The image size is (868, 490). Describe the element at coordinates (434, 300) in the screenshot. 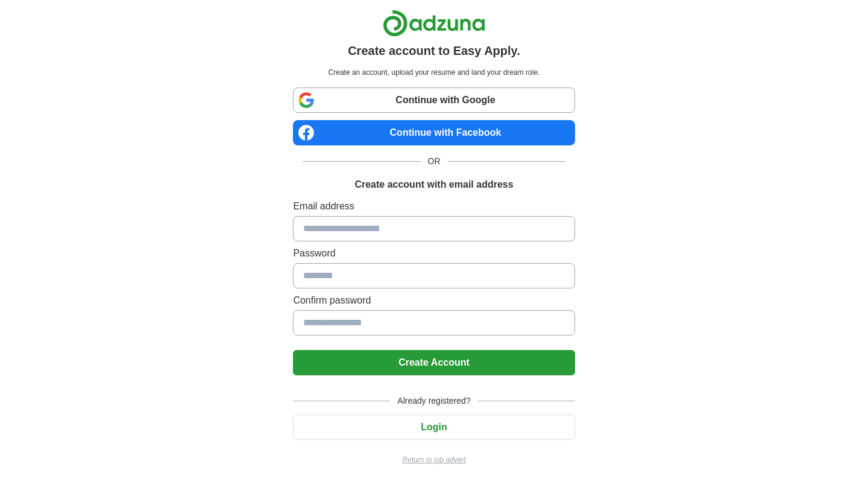

I see `label: Confirm password` at that location.